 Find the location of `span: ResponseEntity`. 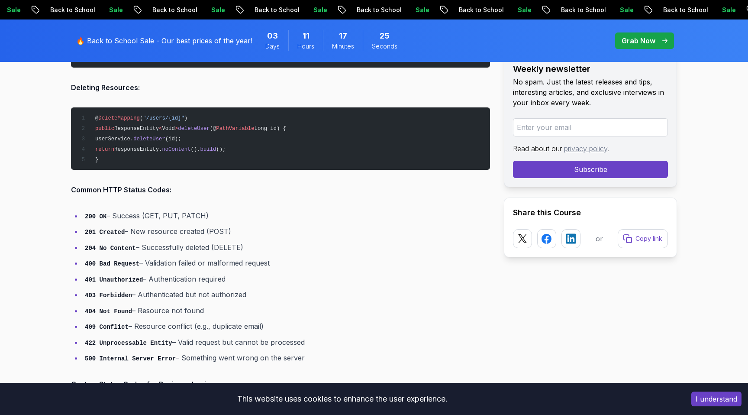

span: ResponseEntity is located at coordinates (136, 129).